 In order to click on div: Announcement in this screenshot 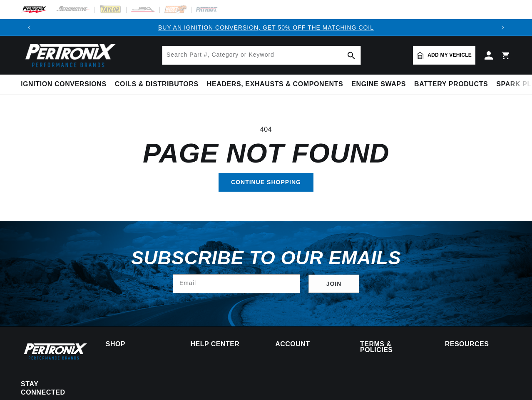, I will do `click(266, 28)`.